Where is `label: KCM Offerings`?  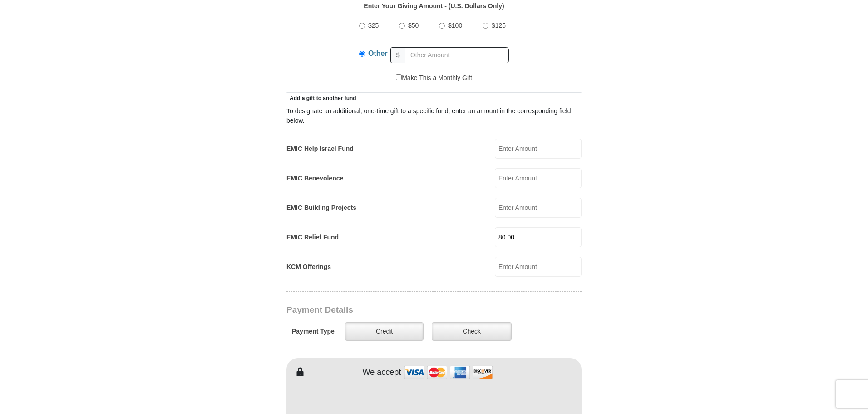 label: KCM Offerings is located at coordinates (309, 267).